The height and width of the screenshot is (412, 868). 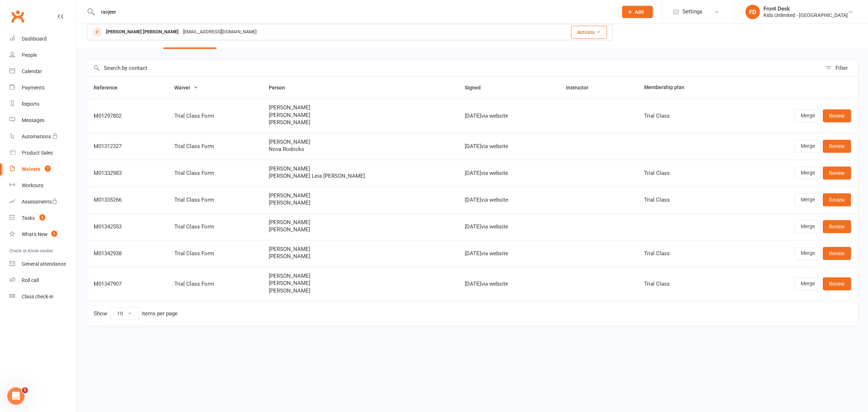 What do you see at coordinates (805, 9) in the screenshot?
I see `div: Front Desk` at bounding box center [805, 9].